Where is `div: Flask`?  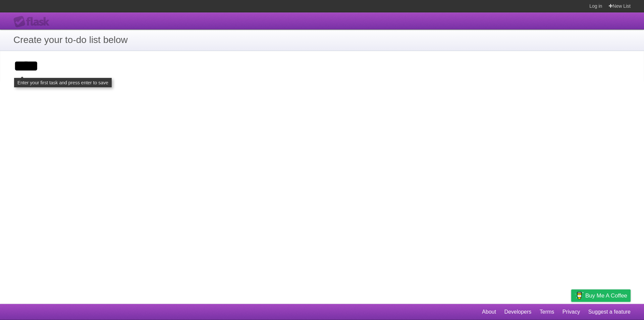
div: Flask is located at coordinates (34, 22).